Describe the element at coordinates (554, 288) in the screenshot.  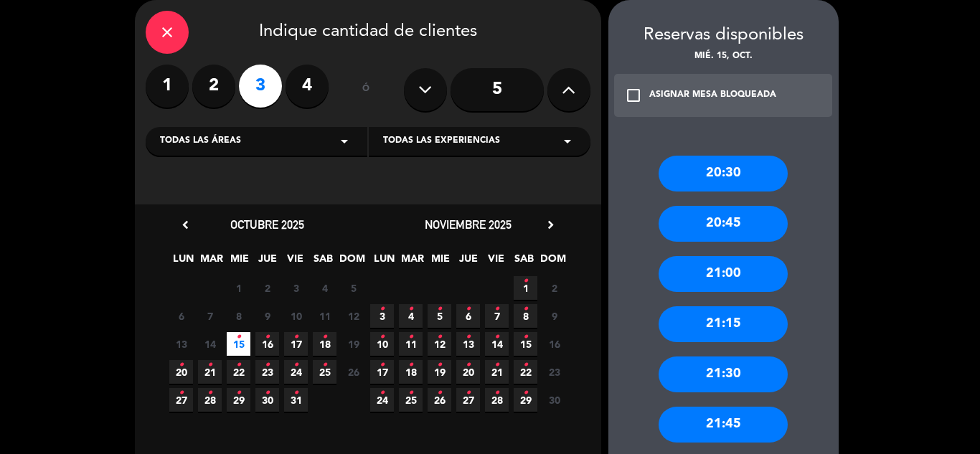
I see `span: 2` at that location.